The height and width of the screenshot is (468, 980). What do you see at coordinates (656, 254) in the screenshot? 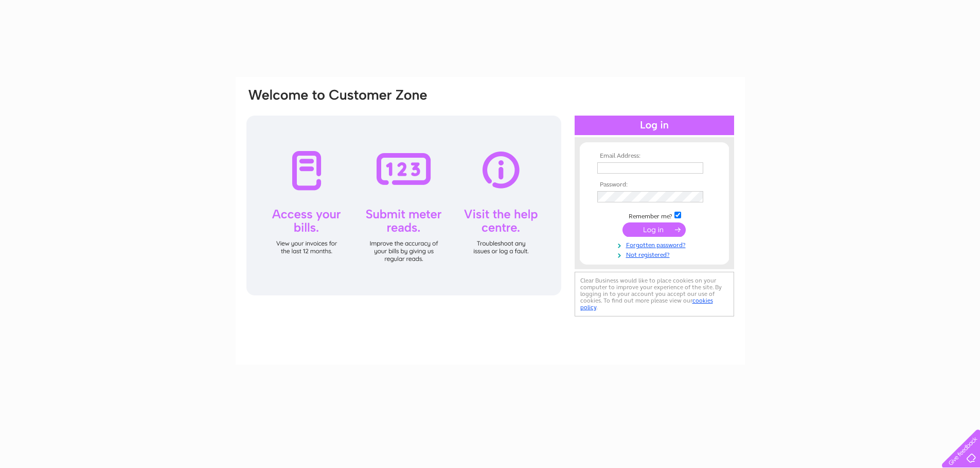
I see `a: Not registered?` at bounding box center [656, 254].